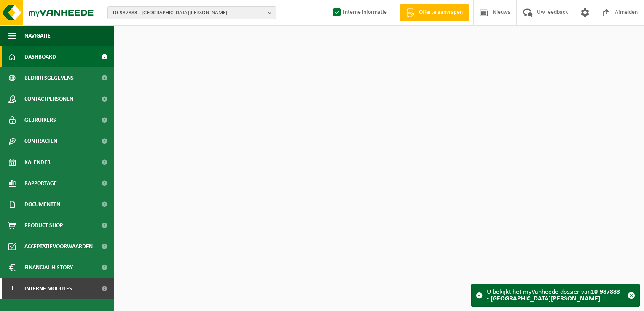  I want to click on span: Contactpersonen, so click(49, 99).